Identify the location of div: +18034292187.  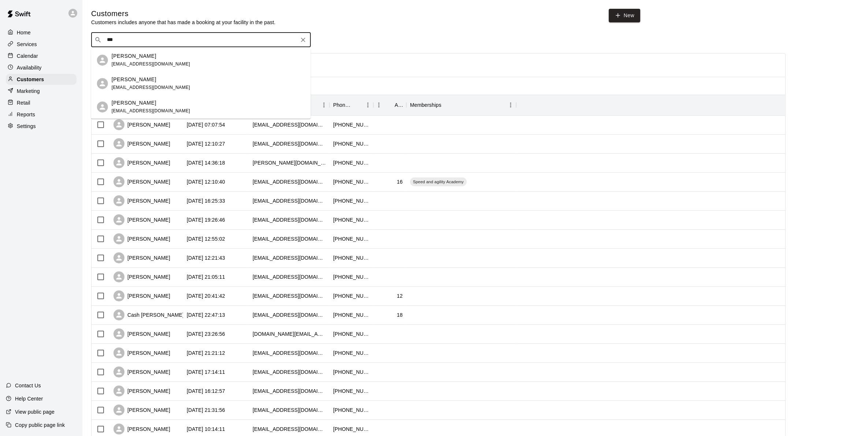
(352, 372).